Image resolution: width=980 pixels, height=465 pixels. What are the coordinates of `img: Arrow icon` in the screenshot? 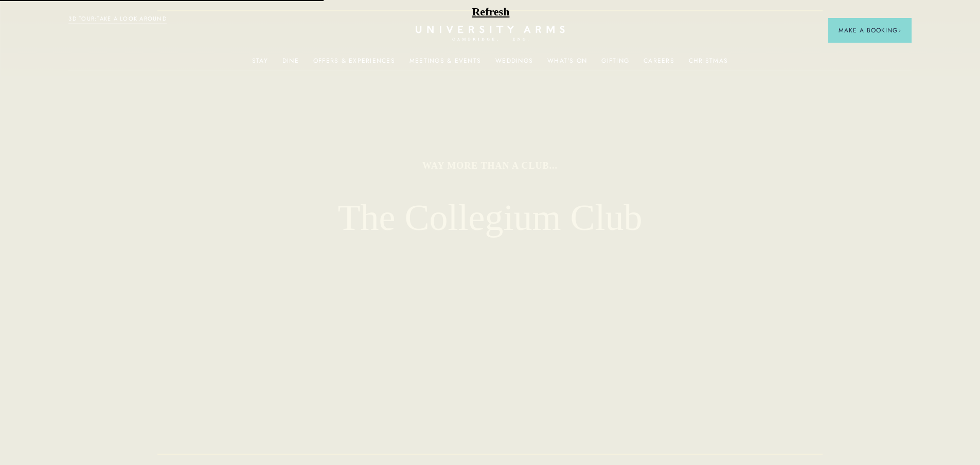 It's located at (899, 30).